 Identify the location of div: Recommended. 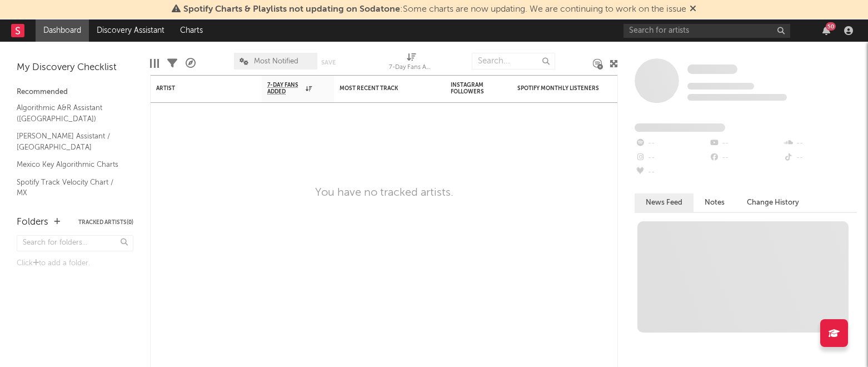
(75, 92).